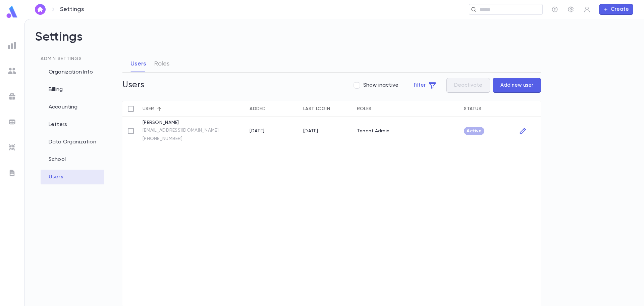 Image resolution: width=644 pixels, height=306 pixels. Describe the element at coordinates (334, 42) in the screenshot. I see `h2: Settings` at that location.